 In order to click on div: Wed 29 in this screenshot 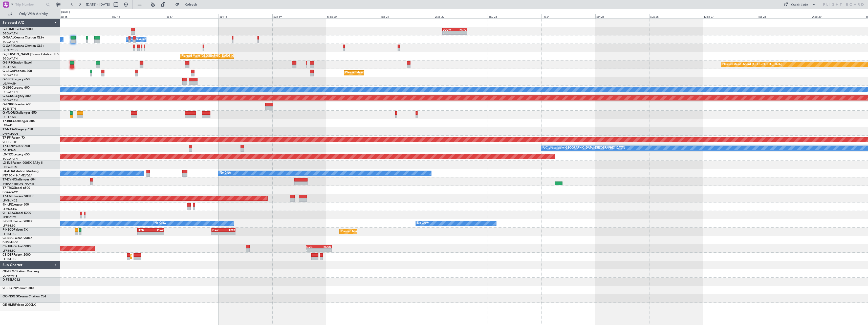, I will do `click(838, 16)`.